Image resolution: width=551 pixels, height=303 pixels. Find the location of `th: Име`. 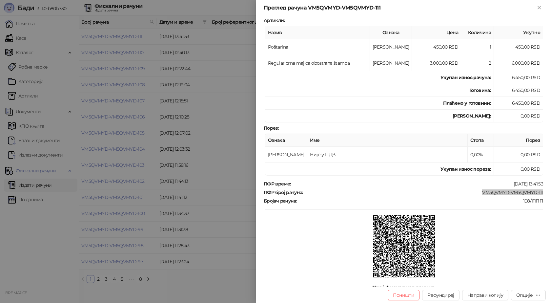

th: Име is located at coordinates (387, 140).